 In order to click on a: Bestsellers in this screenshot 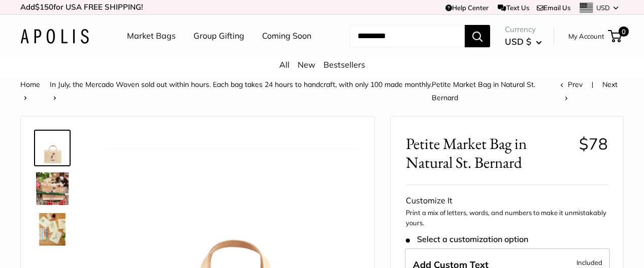, I will do `click(344, 64)`.